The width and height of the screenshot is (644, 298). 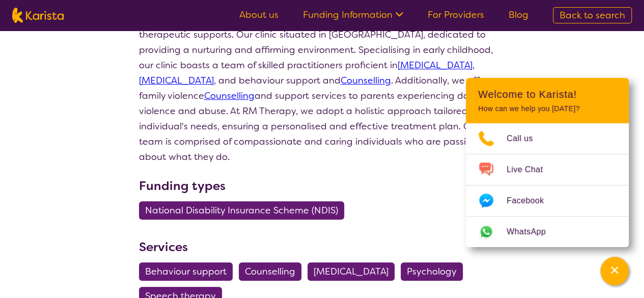 I want to click on span: Call us, so click(x=526, y=139).